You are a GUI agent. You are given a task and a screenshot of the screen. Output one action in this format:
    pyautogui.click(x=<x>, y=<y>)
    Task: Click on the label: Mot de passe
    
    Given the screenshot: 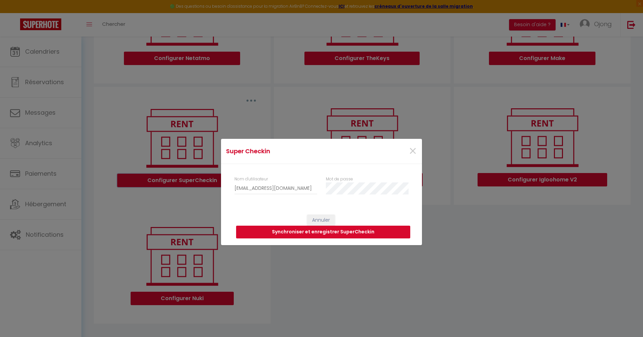 What is the action you would take?
    pyautogui.click(x=339, y=179)
    